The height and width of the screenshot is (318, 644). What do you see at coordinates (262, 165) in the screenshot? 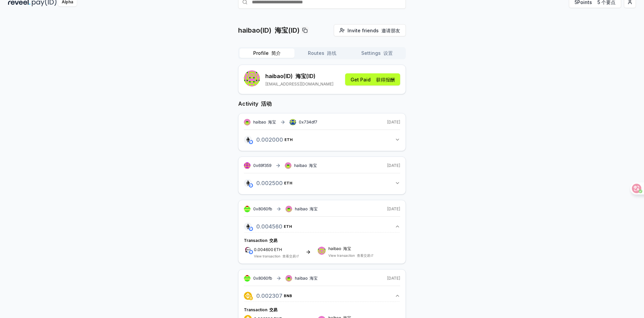
I see `span: 0x69f359` at bounding box center [262, 165].